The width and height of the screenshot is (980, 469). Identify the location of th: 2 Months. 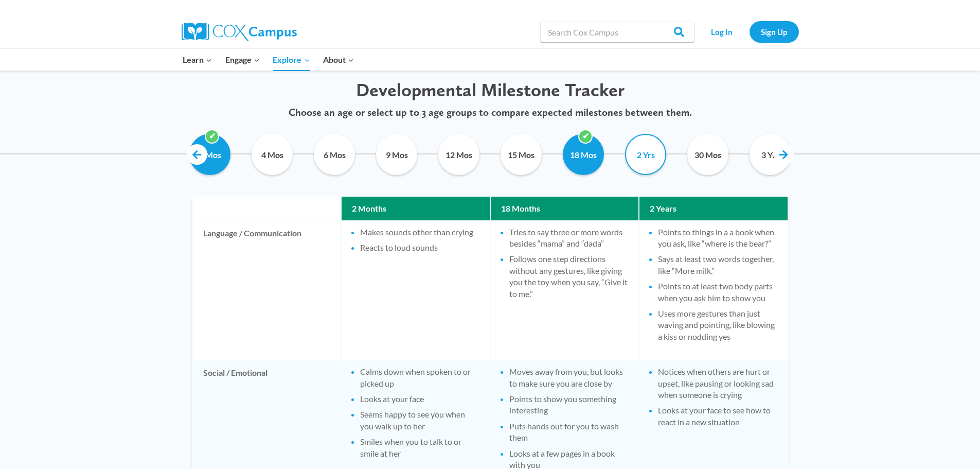
(415, 208).